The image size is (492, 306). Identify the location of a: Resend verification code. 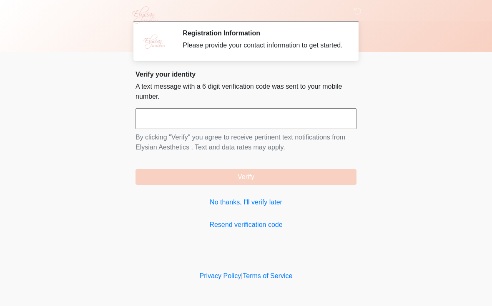
(246, 225).